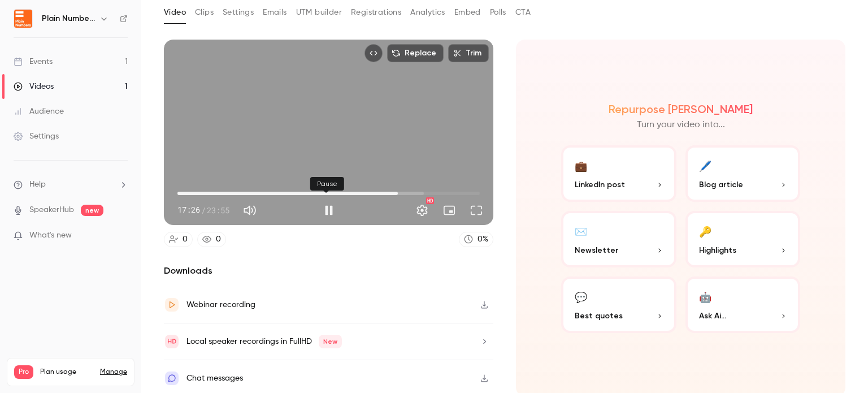 Image resolution: width=868 pixels, height=393 pixels. I want to click on div: Webinar recording, so click(221, 305).